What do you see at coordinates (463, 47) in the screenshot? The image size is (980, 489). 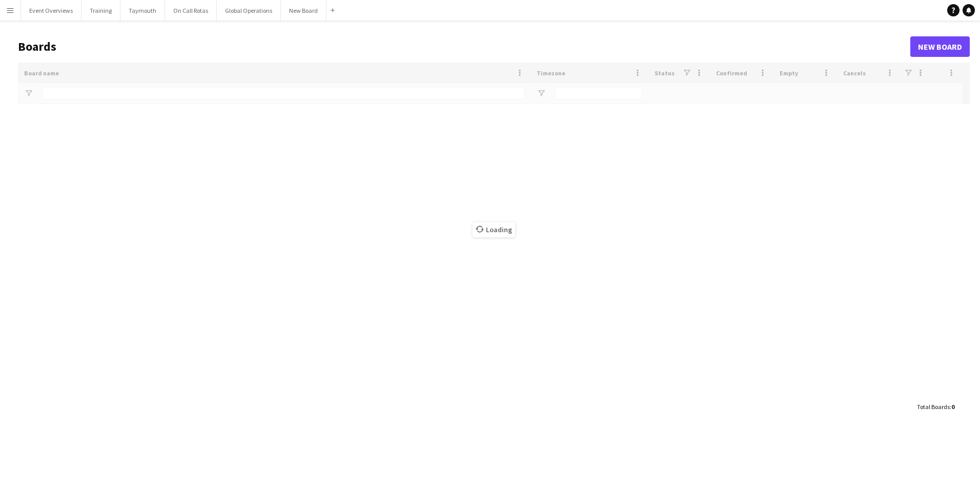 I see `h1: Boards` at bounding box center [463, 47].